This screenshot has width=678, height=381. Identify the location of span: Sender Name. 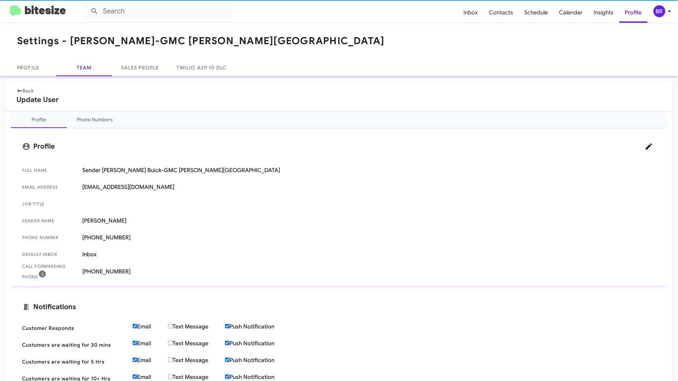
(49, 221).